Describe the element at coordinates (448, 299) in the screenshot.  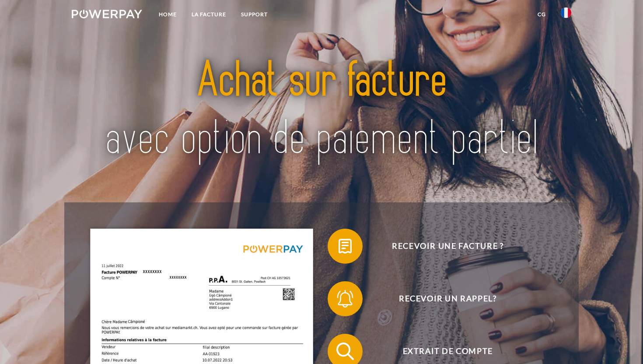
I see `span: Recevoir un rappel?` at that location.